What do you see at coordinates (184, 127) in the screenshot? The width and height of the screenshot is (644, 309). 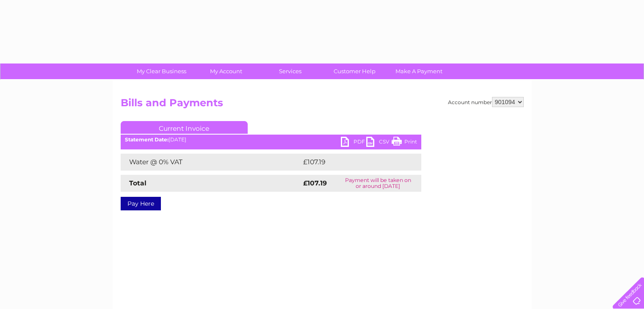 I see `a: Current Invoice` at bounding box center [184, 127].